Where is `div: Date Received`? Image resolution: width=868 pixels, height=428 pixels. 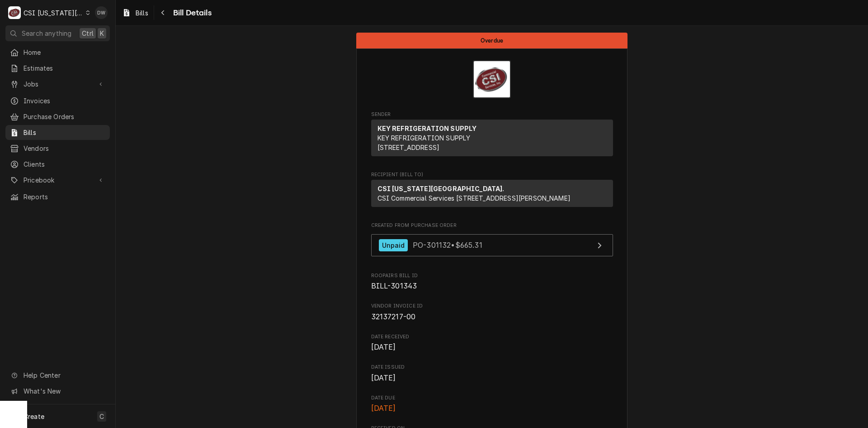
div: Date Received is located at coordinates (492, 342).